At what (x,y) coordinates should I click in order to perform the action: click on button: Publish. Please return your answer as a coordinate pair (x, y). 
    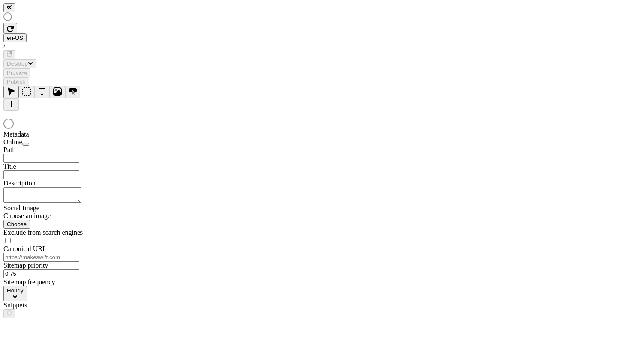
    Looking at the image, I should click on (16, 81).